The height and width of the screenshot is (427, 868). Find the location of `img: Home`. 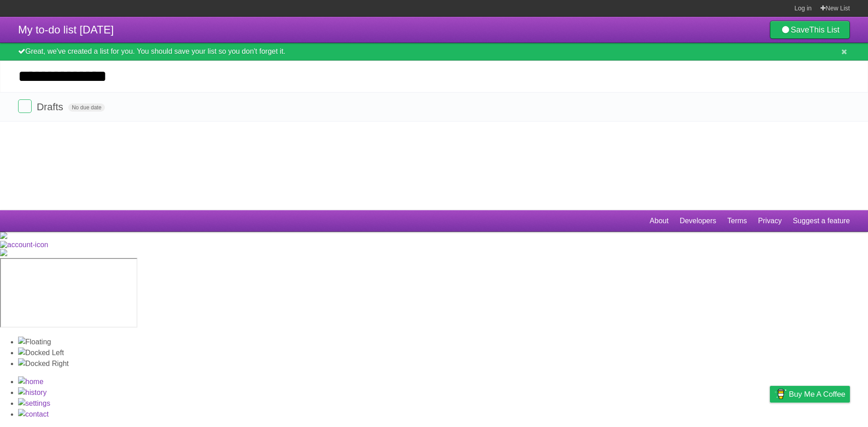

img: Home is located at coordinates (31, 382).